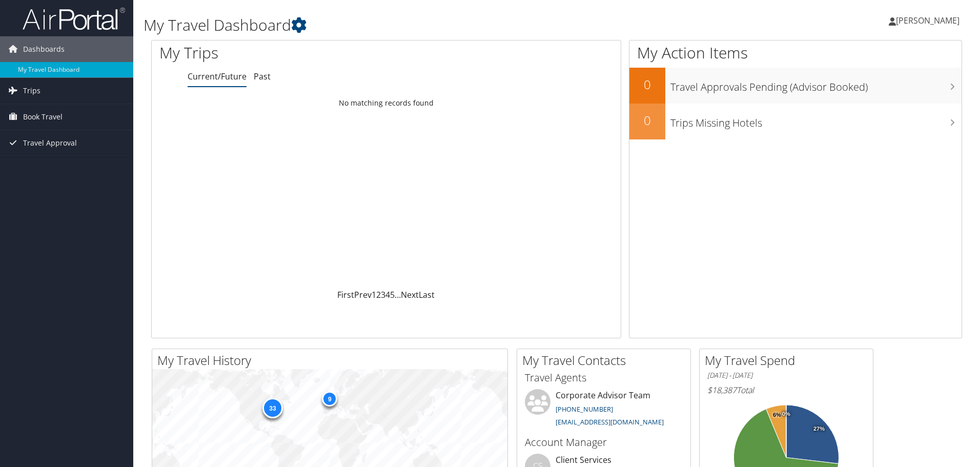 The height and width of the screenshot is (467, 980). Describe the element at coordinates (796, 121) in the screenshot. I see `a: 0Trips Missing Hotels` at that location.